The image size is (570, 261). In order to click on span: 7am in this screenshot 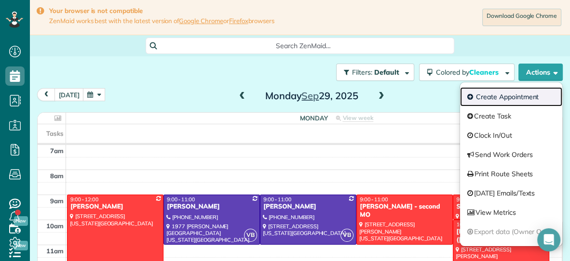, I will do `click(57, 151)`.